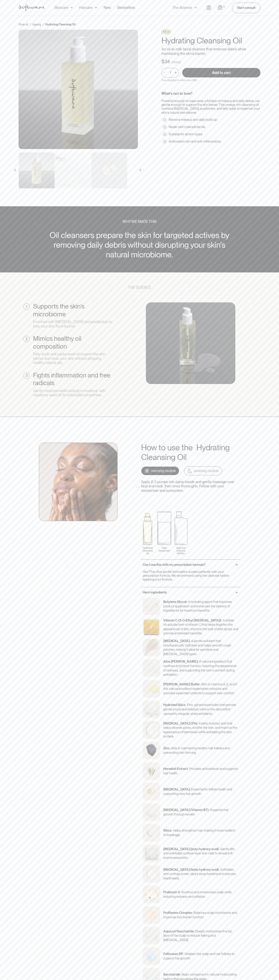 This screenshot has width=279, height=980. I want to click on h3: Hero ingredients, so click(155, 593).